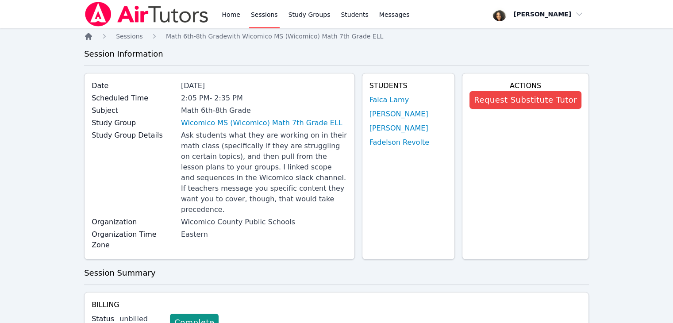  I want to click on nav: Breadcrumb, so click(336, 36).